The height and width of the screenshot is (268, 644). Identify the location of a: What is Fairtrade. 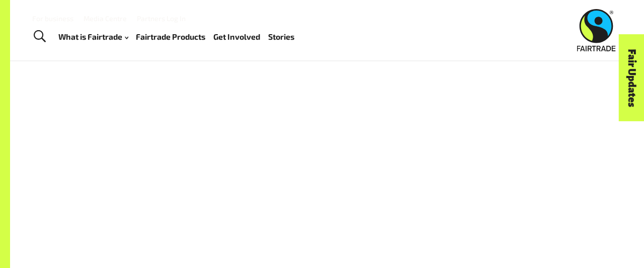
(93, 37).